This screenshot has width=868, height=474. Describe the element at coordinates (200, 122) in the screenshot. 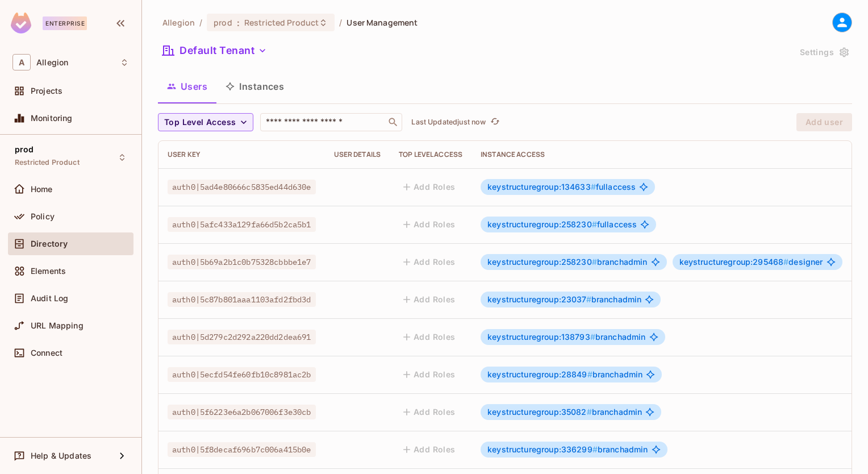

I see `span: Top Level Access` at that location.